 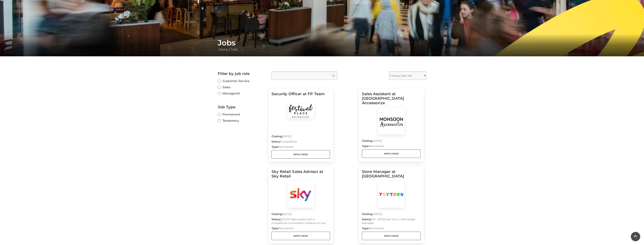 I want to click on h1: Jobs, so click(x=322, y=43).